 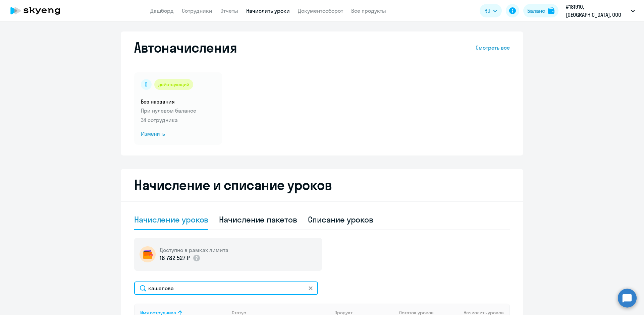 I want to click on span: Изменить, so click(x=178, y=134).